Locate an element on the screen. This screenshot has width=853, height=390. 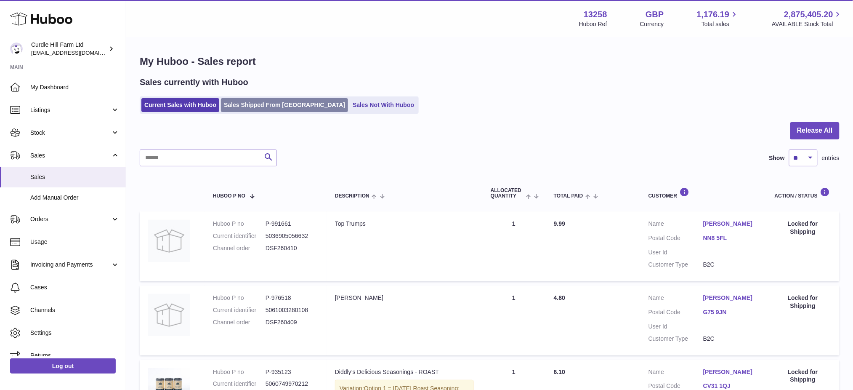
a: CV31 1QJ is located at coordinates (731, 385).